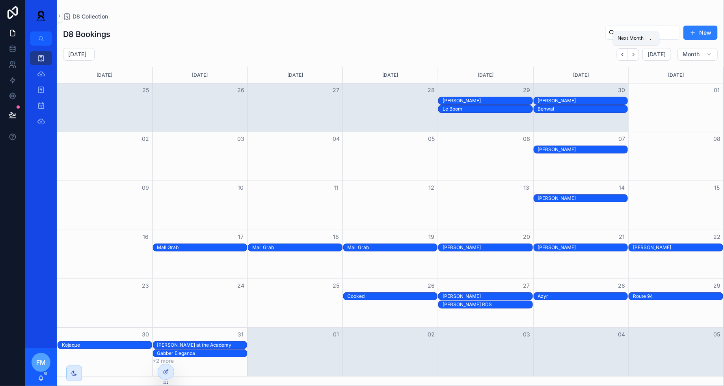 The image size is (724, 386). What do you see at coordinates (677, 297) in the screenshot?
I see `div: Route 94` at bounding box center [677, 297].